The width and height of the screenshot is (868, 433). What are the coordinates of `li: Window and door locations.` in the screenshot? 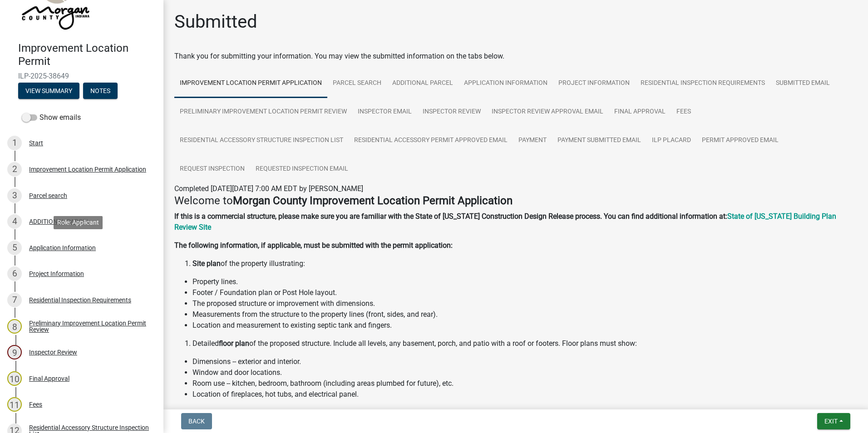 It's located at (525, 372).